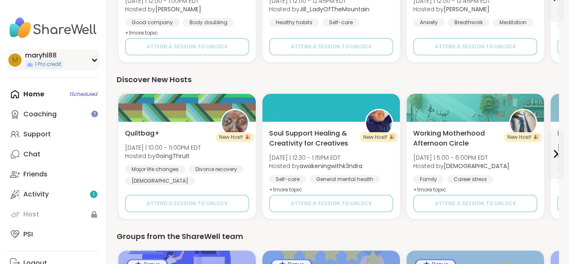 The height and width of the screenshot is (264, 569). What do you see at coordinates (53, 194) in the screenshot?
I see `a: Activity1` at bounding box center [53, 194].